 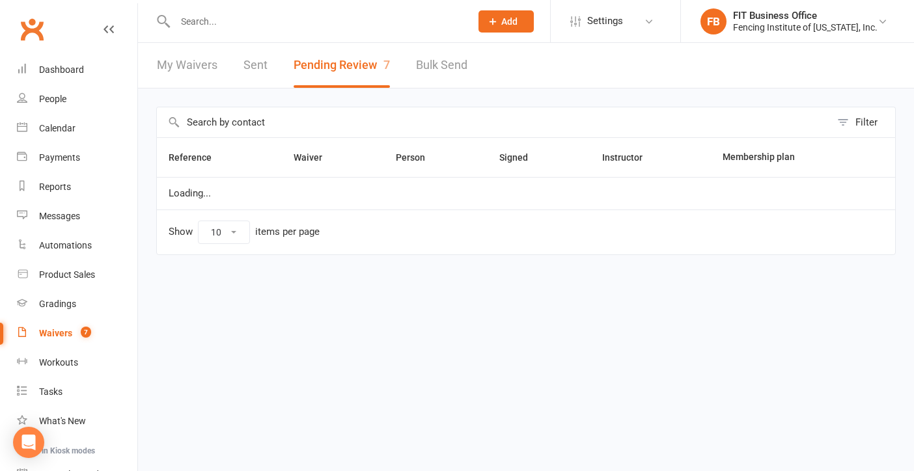 I want to click on span: Settings, so click(x=605, y=21).